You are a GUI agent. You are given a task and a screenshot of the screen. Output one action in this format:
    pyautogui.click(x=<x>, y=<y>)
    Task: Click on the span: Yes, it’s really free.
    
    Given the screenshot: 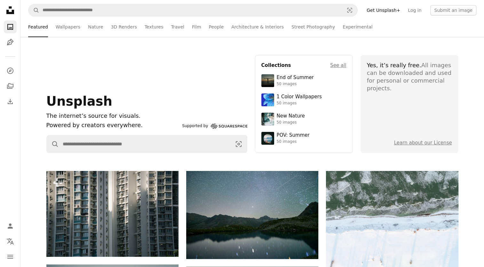 What is the action you would take?
    pyautogui.click(x=394, y=65)
    